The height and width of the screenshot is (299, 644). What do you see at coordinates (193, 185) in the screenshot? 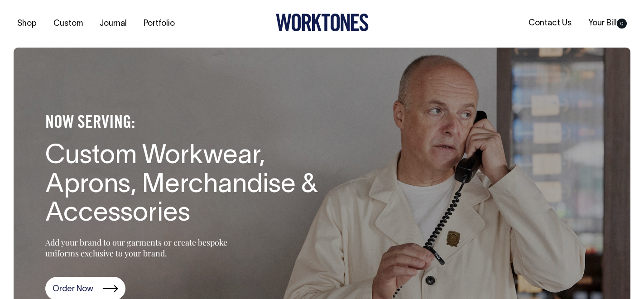
I see `h1: Custom Workwear, Aprons, Merchandise & Accessories` at bounding box center [193, 185].